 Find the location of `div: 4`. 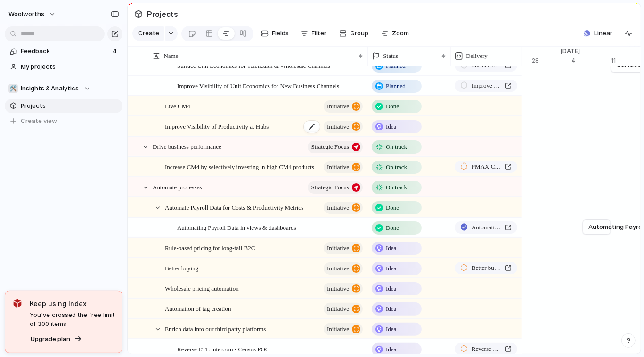

div: 4 is located at coordinates (591, 61).